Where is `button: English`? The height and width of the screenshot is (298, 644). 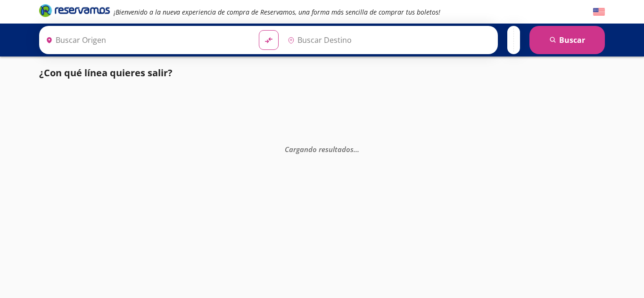 button: English is located at coordinates (599, 12).